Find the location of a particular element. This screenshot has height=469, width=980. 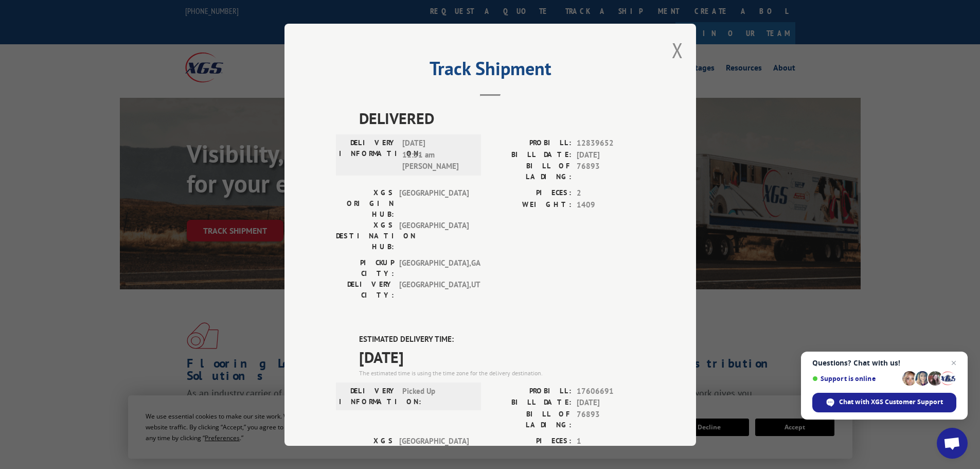

span: 2 is located at coordinates (610, 192).